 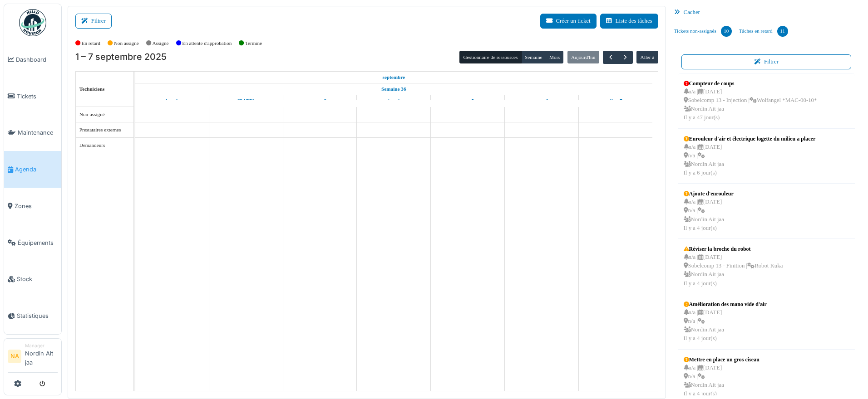 What do you see at coordinates (491, 57) in the screenshot?
I see `button: Gestionnaire de ressources` at bounding box center [491, 57].